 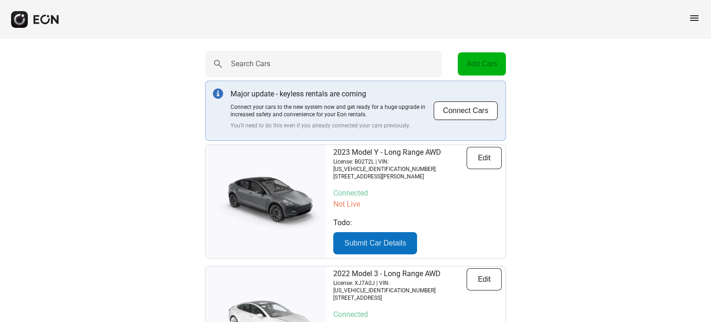 What do you see at coordinates (375, 243) in the screenshot?
I see `button: Submit Car Details` at bounding box center [375, 243].